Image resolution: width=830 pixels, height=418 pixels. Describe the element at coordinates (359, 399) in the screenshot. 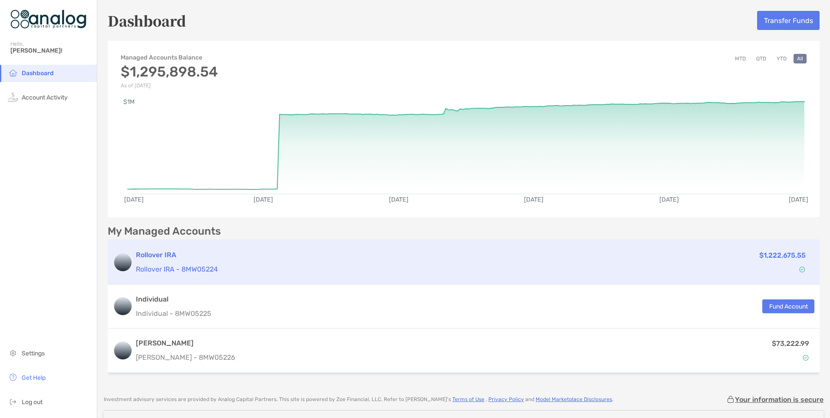

I see `p: Investment advisory services are provided by Analog Capital Partners . This site is powered by Zo...` at that location.